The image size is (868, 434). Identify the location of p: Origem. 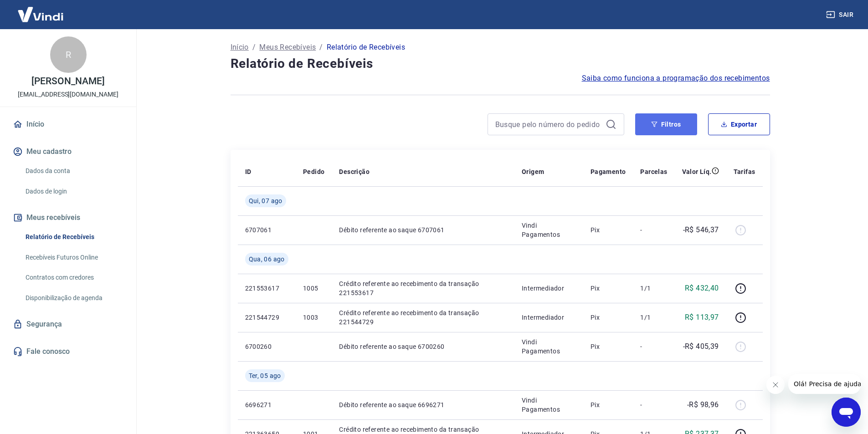
(533, 172).